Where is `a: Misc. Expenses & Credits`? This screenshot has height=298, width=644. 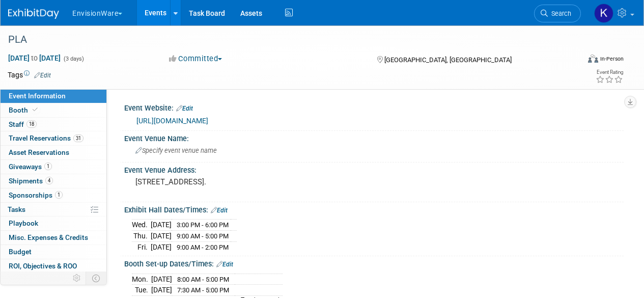
a: Misc. Expenses & Credits is located at coordinates (53, 237).